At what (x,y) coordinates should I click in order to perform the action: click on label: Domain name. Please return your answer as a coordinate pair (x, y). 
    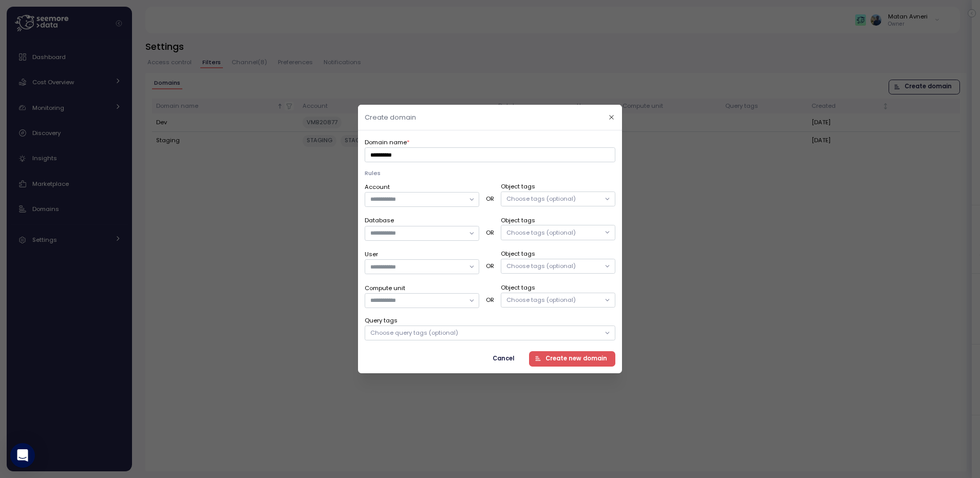
    Looking at the image, I should click on (387, 143).